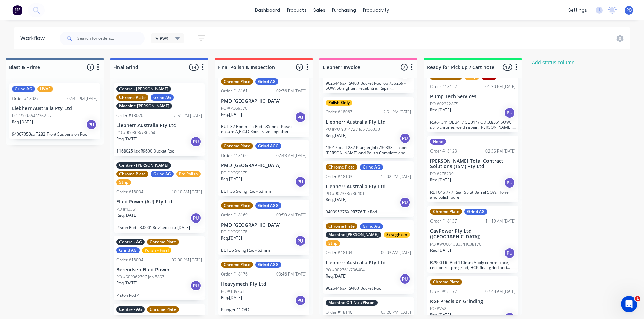 This screenshot has height=319, width=644. Describe the element at coordinates (162, 38) in the screenshot. I see `span: Views` at that location.